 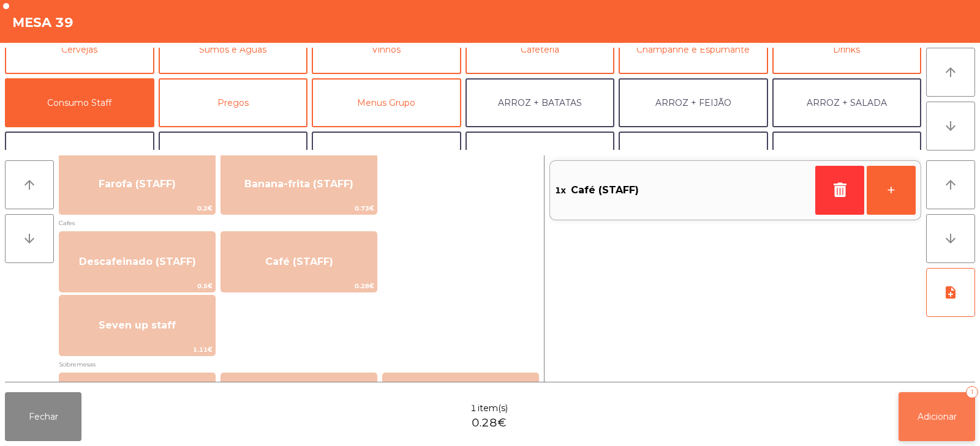 What do you see at coordinates (387, 156) in the screenshot?
I see `button: BATATA + SALADA` at bounding box center [387, 156].